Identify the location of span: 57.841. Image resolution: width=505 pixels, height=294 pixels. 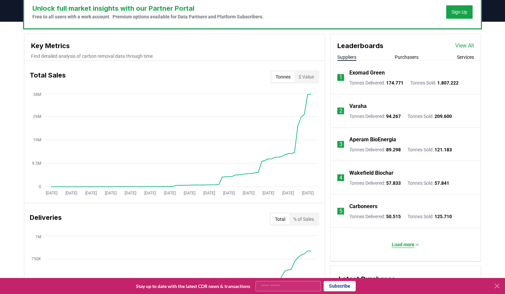
(442, 183).